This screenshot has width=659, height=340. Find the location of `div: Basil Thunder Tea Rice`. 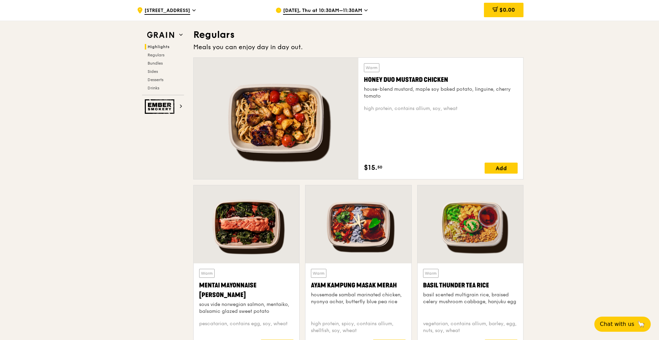

div: Basil Thunder Tea Rice is located at coordinates (470, 285).